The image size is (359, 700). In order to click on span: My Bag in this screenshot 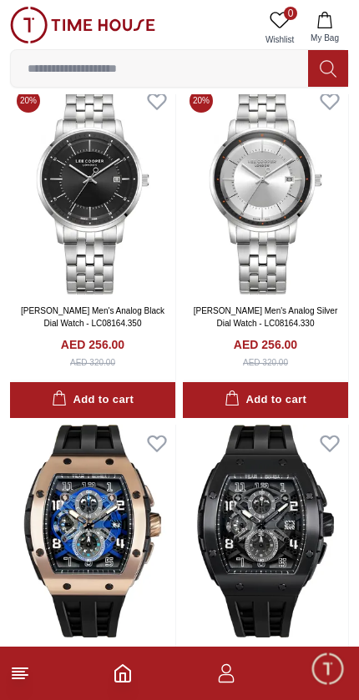, I will do `click(324, 38)`.